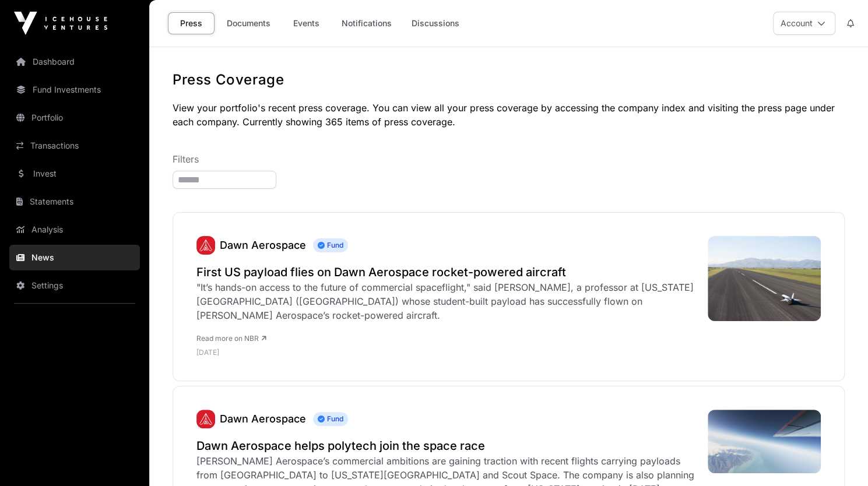 The height and width of the screenshot is (486, 868). Describe the element at coordinates (74, 118) in the screenshot. I see `a: Portfolio` at that location.